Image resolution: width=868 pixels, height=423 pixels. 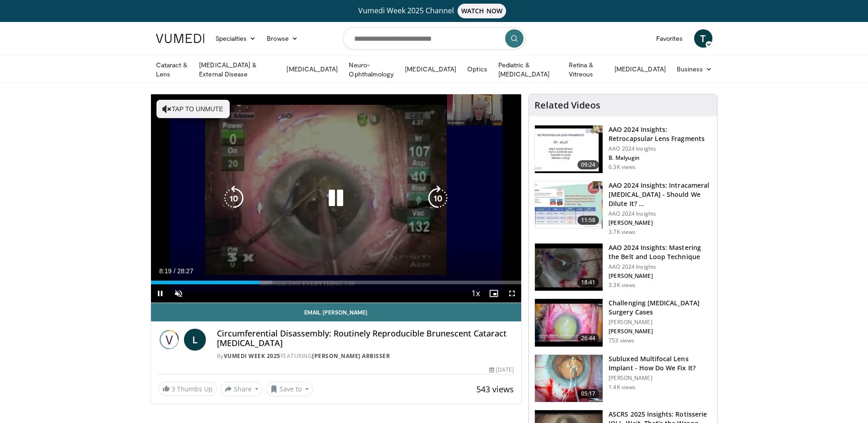 What do you see at coordinates (434, 11) in the screenshot?
I see `a: Vumedi Week 2025 ChannelWATCH NOW` at bounding box center [434, 11].